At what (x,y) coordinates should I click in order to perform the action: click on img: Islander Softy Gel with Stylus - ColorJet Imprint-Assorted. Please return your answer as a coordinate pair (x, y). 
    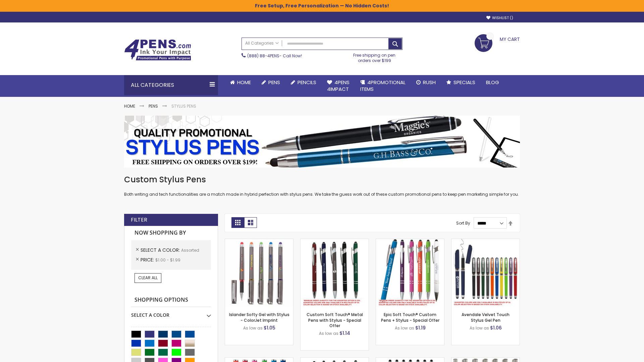
    Looking at the image, I should click on (259, 273).